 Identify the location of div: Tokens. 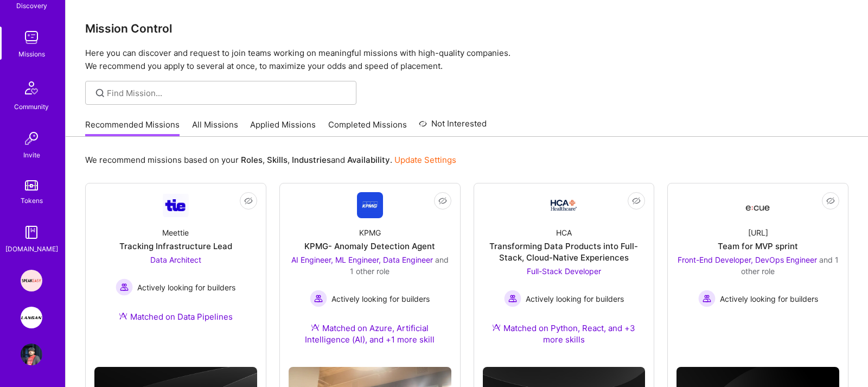
(31, 200).